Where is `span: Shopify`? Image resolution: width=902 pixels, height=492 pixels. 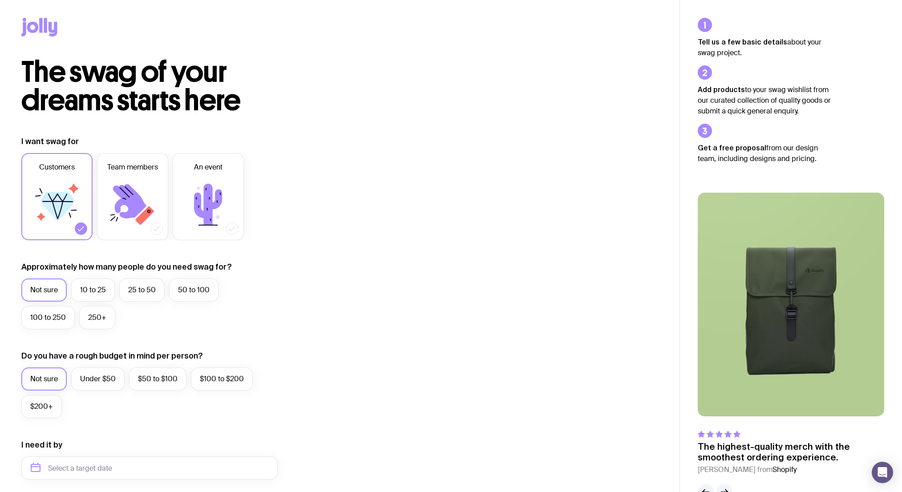
span: Shopify is located at coordinates (784, 469).